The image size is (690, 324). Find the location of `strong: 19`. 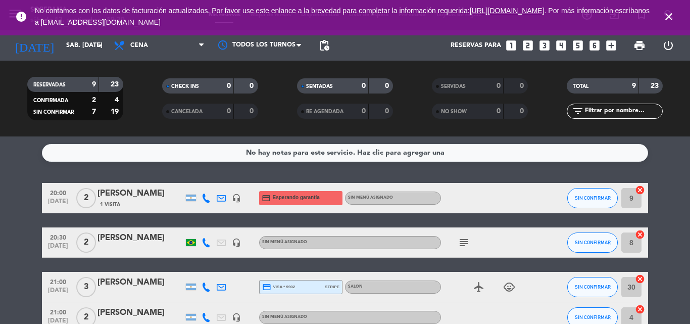

strong: 19 is located at coordinates (116, 112).